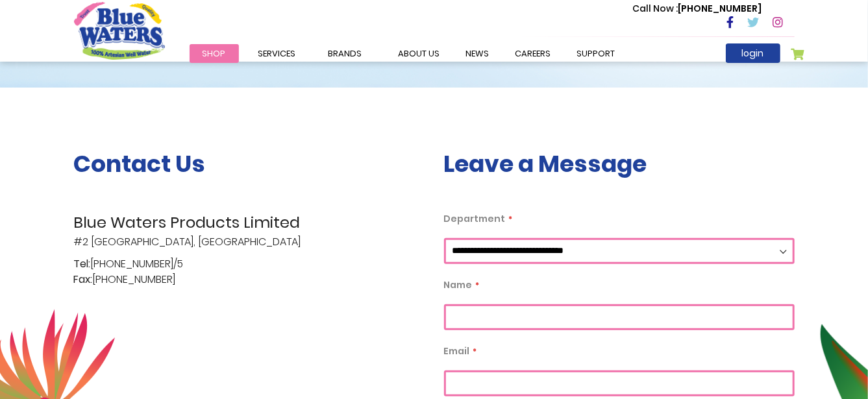 The width and height of the screenshot is (868, 399). I want to click on span: Call Now :, so click(656, 8).